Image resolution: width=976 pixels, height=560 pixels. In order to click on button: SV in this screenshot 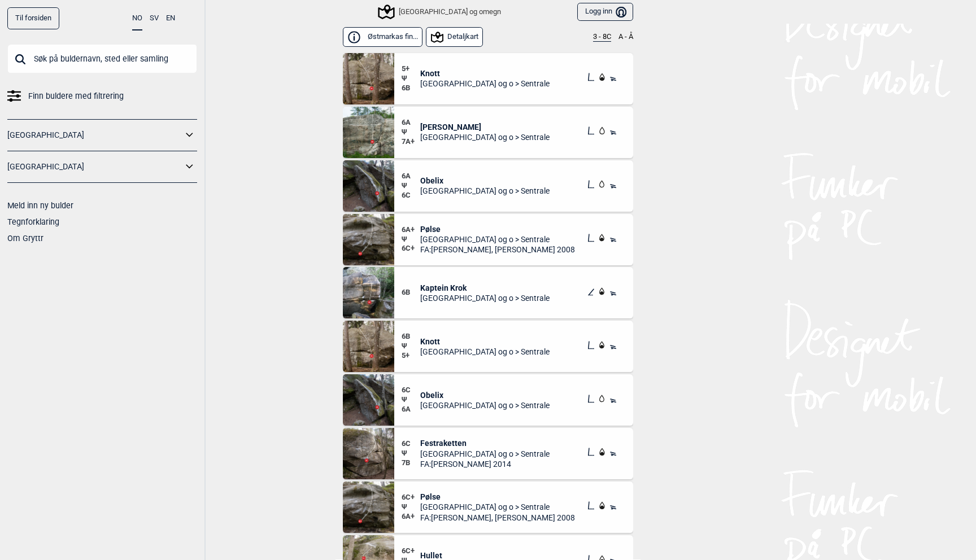, I will do `click(154, 18)`.